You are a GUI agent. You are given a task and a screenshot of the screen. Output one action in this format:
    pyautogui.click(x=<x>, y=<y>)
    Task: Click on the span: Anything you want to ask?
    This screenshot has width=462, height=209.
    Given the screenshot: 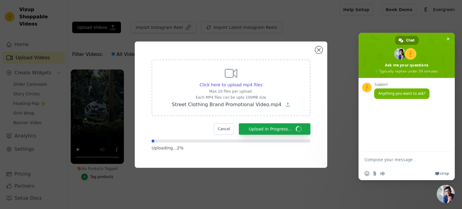 What is the action you would take?
    pyautogui.click(x=402, y=93)
    